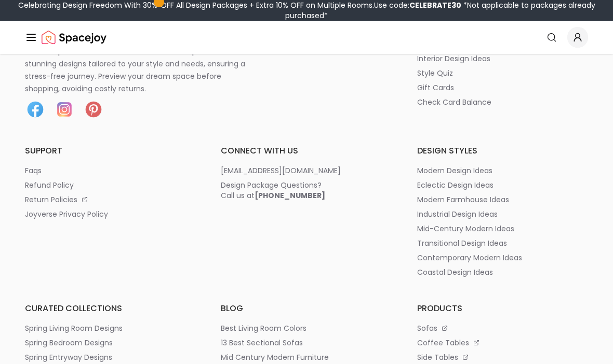  Describe the element at coordinates (306, 328) in the screenshot. I see `a: best living room colors` at that location.